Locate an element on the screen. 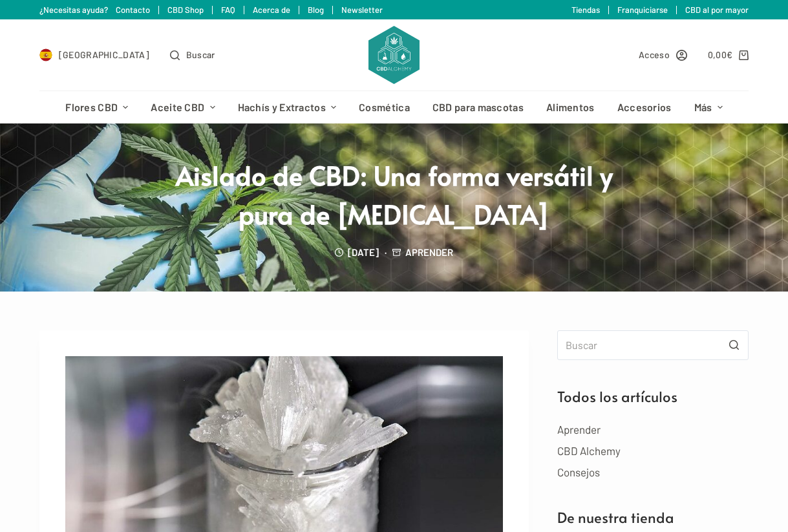 Image resolution: width=788 pixels, height=532 pixels. h2: De nuestra tienda is located at coordinates (653, 517).